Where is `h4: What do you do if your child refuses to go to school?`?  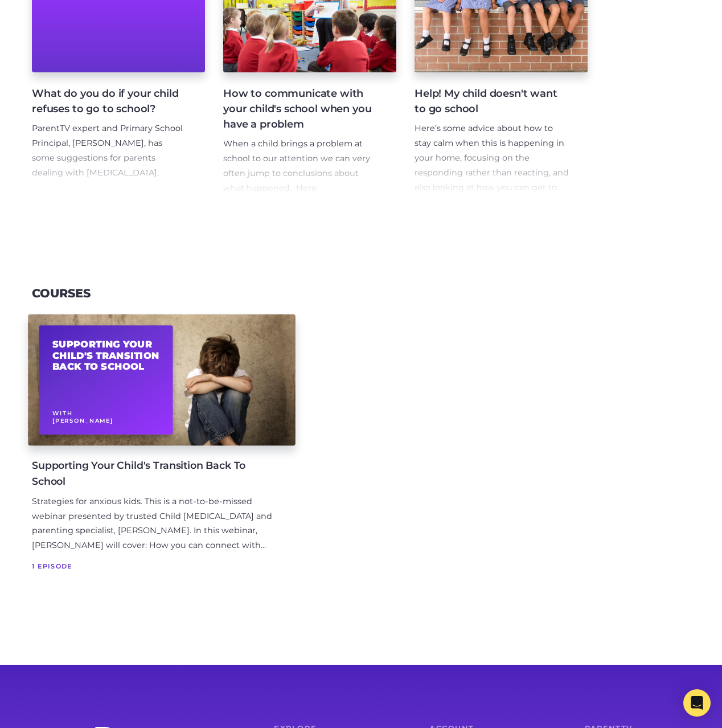
h4: What do you do if your child refuses to go to school? is located at coordinates (109, 101).